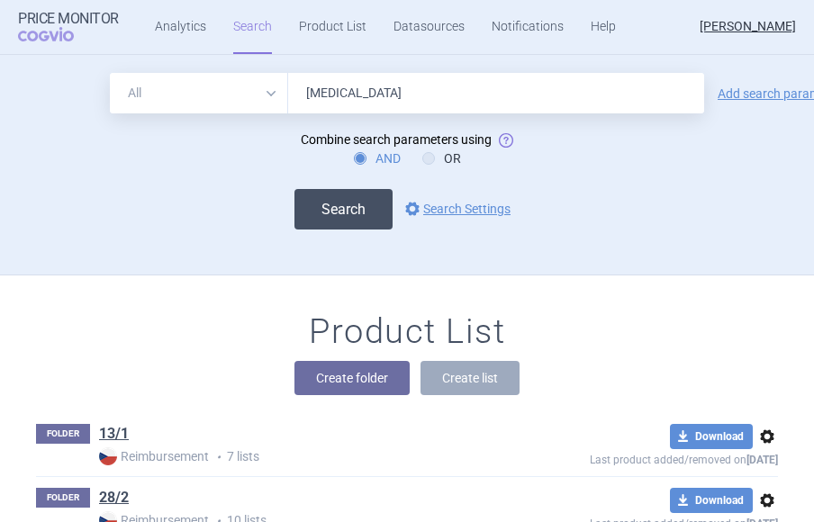 This screenshot has height=522, width=814. I want to click on p: 7 lists, so click(327, 456).